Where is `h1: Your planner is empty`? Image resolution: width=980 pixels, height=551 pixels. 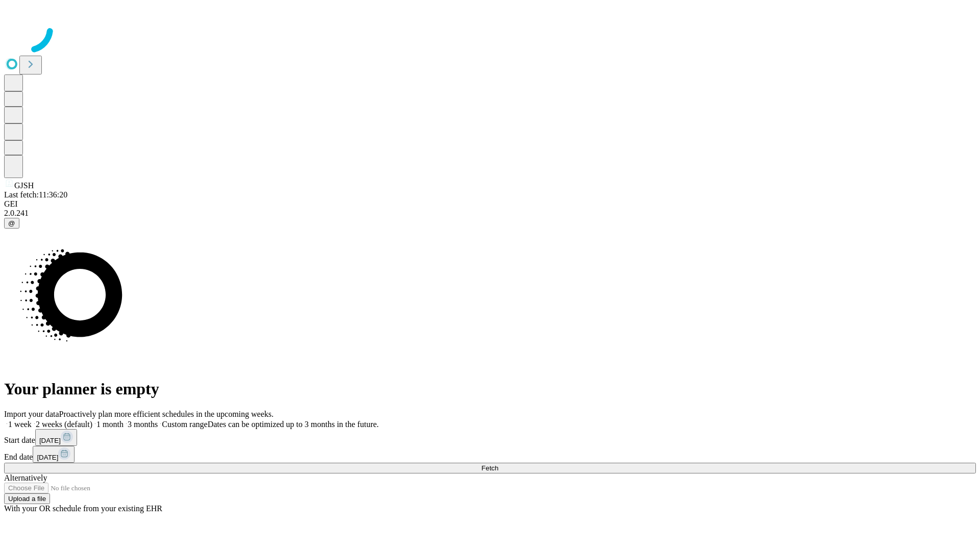
h1: Your planner is empty is located at coordinates (490, 389).